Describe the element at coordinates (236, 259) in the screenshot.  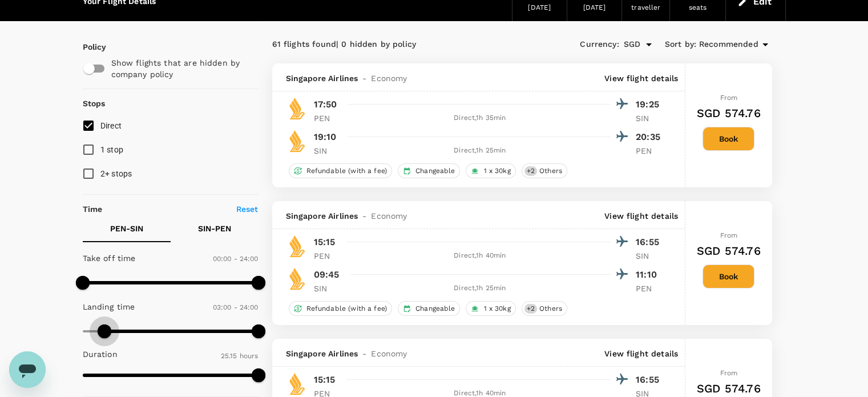
I see `span: 00:00 - 24:00` at that location.